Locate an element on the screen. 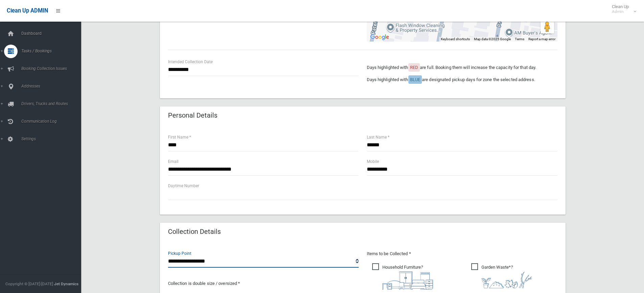 The height and width of the screenshot is (293, 644). span: Clean Up ADMIN is located at coordinates (27, 11).